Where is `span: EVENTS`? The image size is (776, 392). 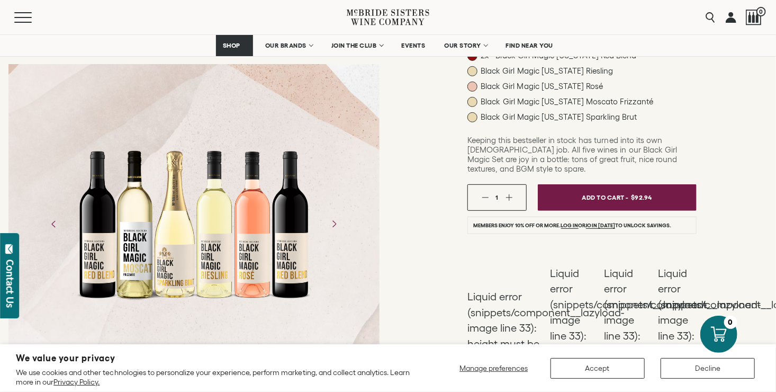
span: EVENTS is located at coordinates (413, 46).